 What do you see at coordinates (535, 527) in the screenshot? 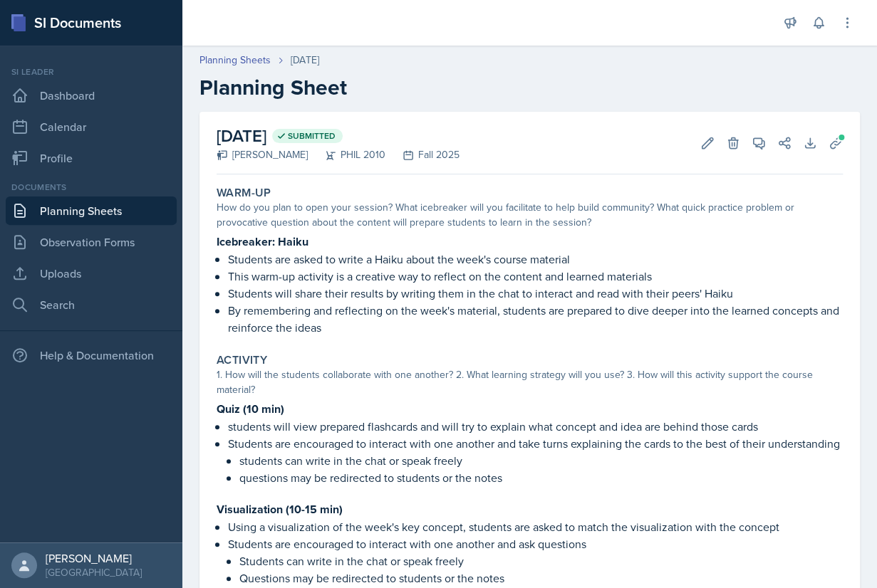
I see `p: Using a visualization of the week's key concept, students are asked to match the visualization wi...` at bounding box center [535, 527].